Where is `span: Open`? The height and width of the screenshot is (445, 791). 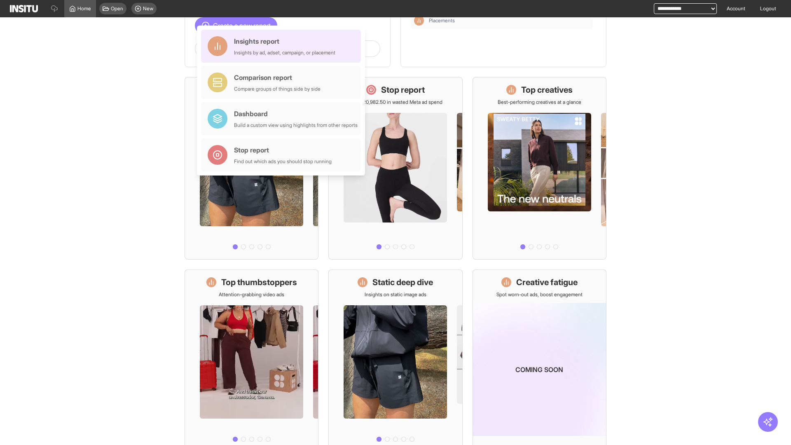 span: Open is located at coordinates (117, 9).